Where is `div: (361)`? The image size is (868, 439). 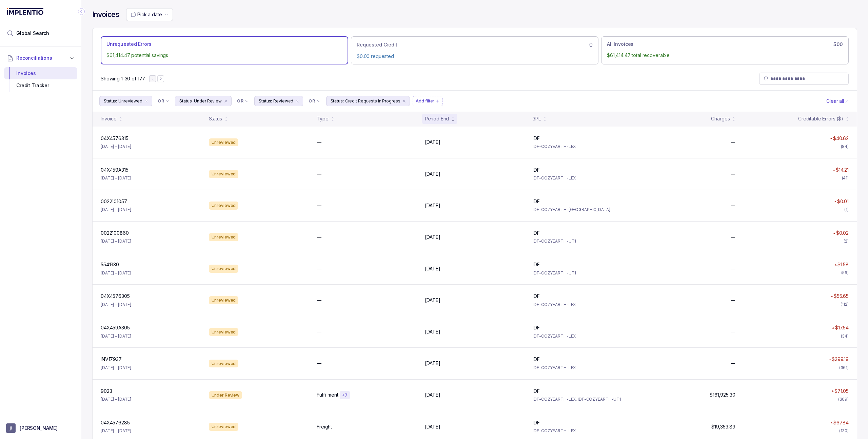
div: (361) is located at coordinates (844, 368).